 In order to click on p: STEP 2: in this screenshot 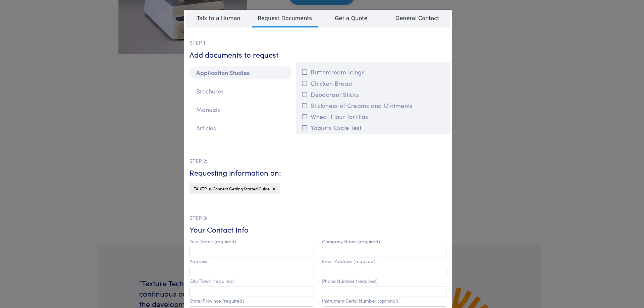, I will do `click(318, 161)`.